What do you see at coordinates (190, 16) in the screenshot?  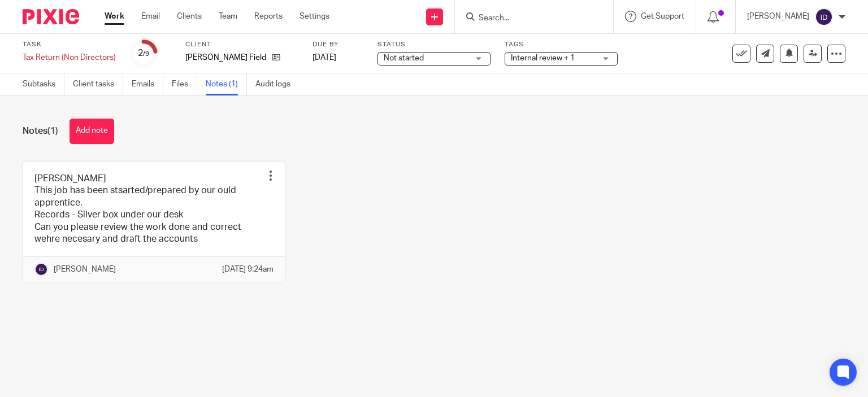 I see `a: Clients` at bounding box center [190, 16].